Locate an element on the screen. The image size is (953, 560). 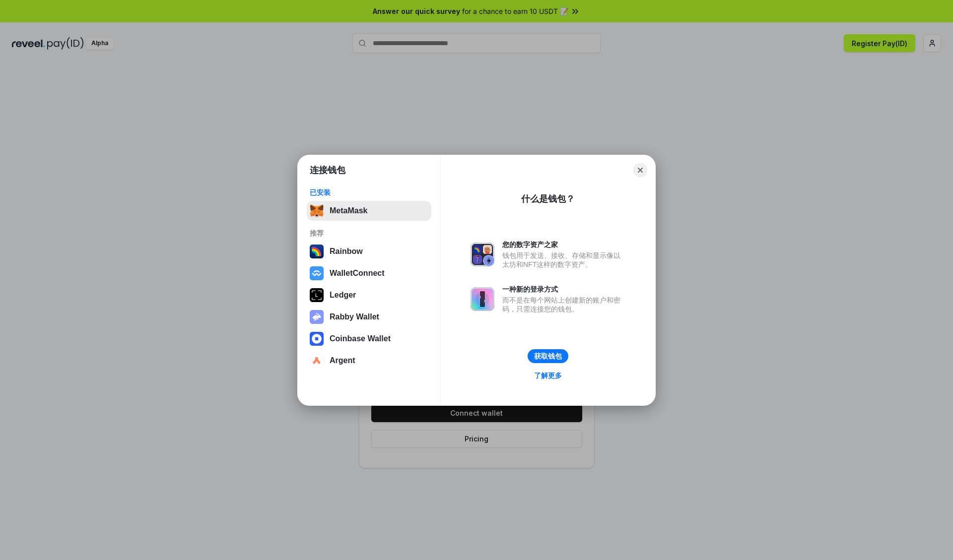
button: Rabby Wallet is located at coordinates (369, 317).